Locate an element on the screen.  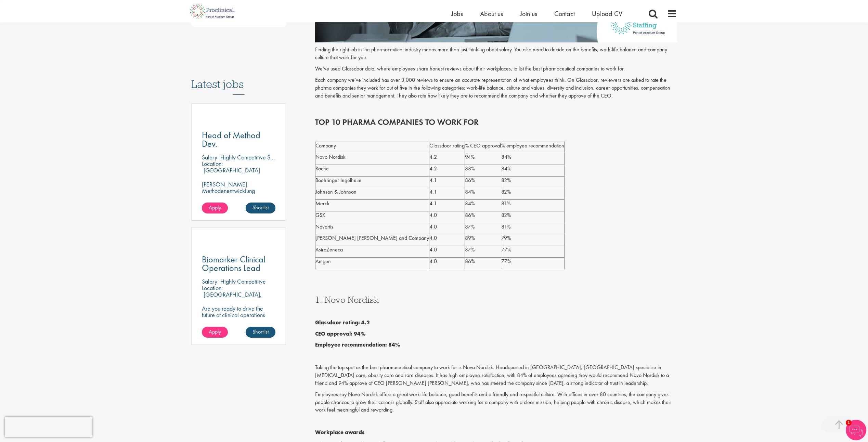
a: Contact is located at coordinates (564, 14).